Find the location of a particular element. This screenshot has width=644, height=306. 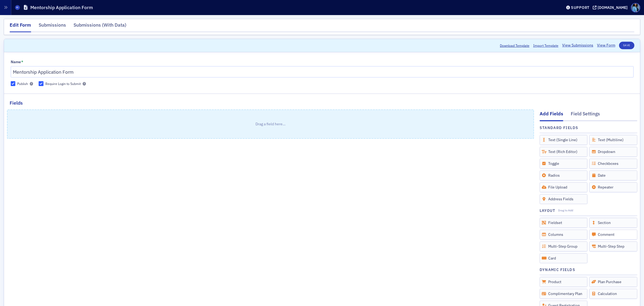

div: File Upload is located at coordinates (564, 187).